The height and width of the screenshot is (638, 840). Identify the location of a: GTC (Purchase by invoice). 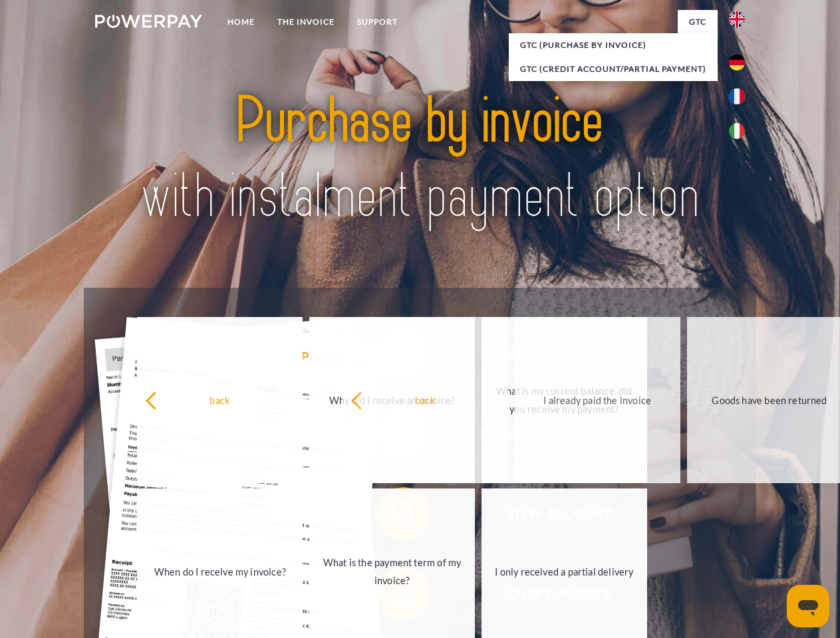
(613, 45).